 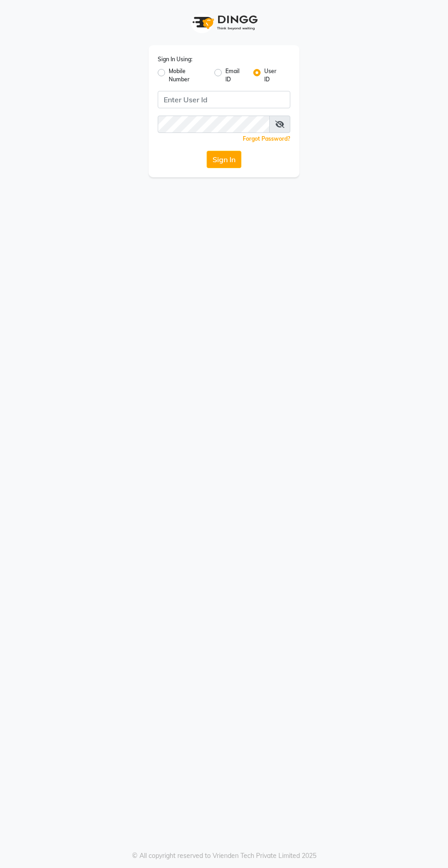 I want to click on label: Email ID, so click(x=235, y=76).